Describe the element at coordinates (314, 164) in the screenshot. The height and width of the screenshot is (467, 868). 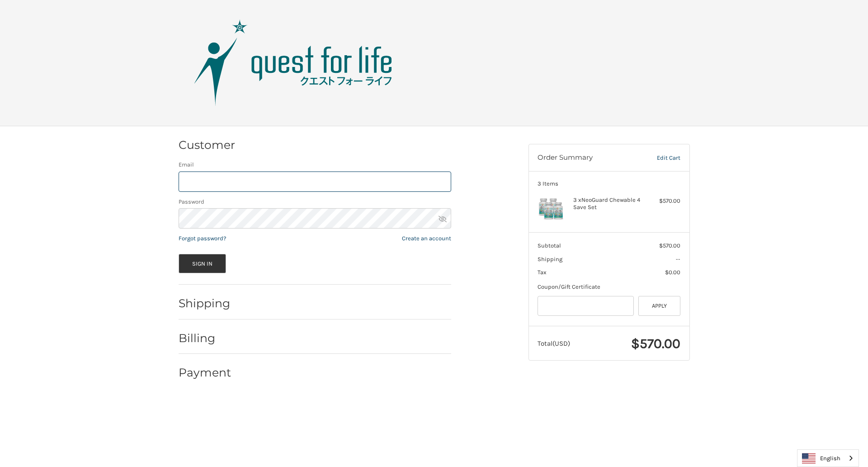
I see `label: Email` at that location.